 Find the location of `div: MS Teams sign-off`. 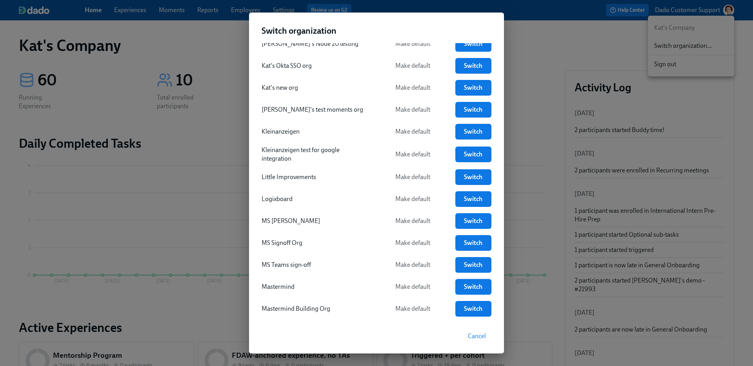

div: MS Teams sign-off is located at coordinates (316, 265).